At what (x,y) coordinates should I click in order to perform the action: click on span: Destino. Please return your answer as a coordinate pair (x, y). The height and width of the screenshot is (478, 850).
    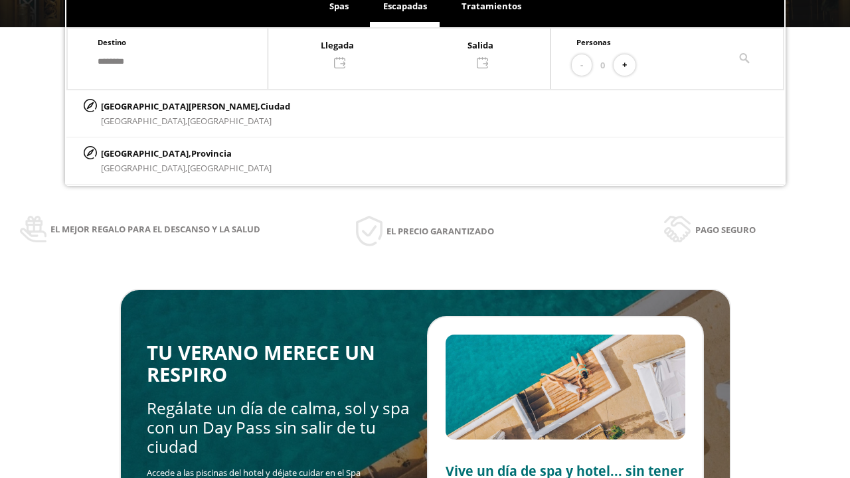
    Looking at the image, I should click on (112, 42).